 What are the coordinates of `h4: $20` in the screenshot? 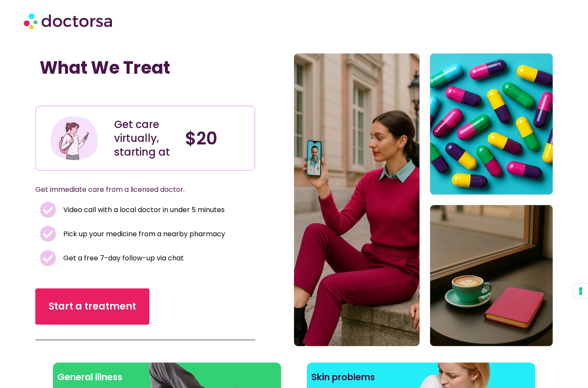 It's located at (216, 139).